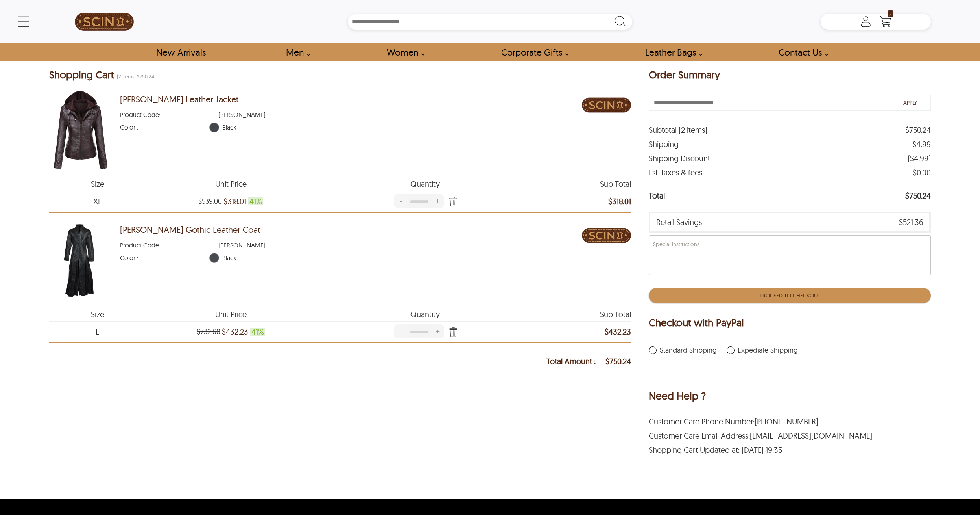  I want to click on label: expediateShipping is unchecked, so click(763, 350).